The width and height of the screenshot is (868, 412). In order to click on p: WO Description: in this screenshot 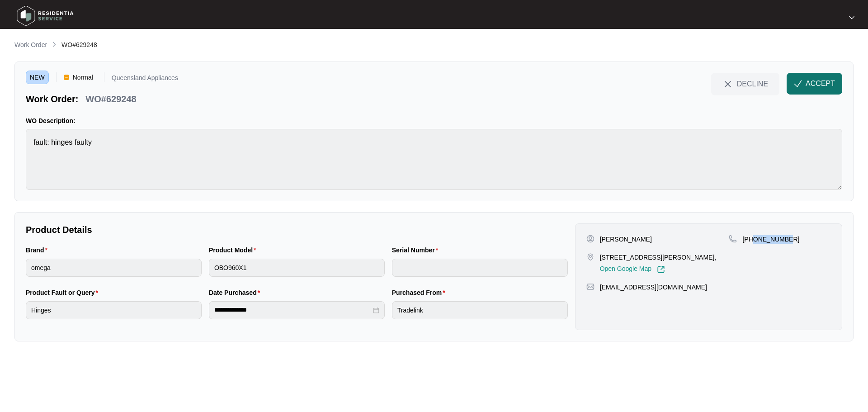, I will do `click(434, 121)`.